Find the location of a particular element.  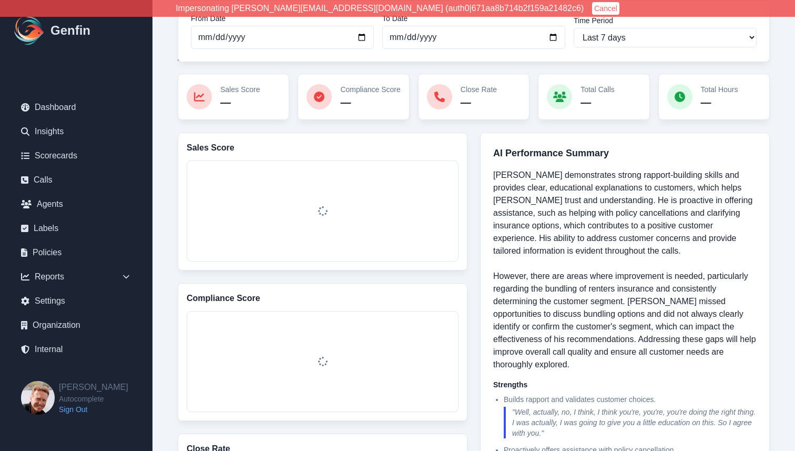

a: Dashboard is located at coordinates (76, 107).